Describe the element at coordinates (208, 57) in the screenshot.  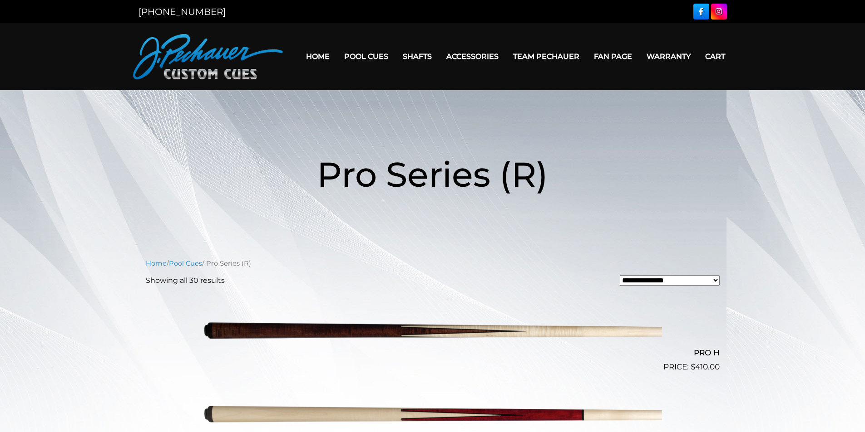
I see `img: Pechauer Custom Cues` at that location.